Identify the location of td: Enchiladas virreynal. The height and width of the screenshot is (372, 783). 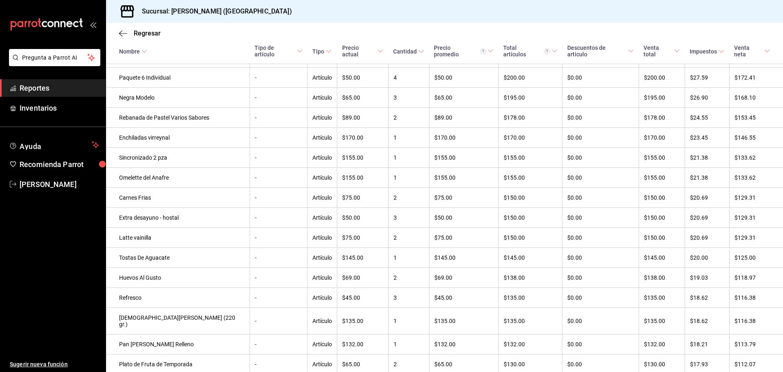
(178, 137).